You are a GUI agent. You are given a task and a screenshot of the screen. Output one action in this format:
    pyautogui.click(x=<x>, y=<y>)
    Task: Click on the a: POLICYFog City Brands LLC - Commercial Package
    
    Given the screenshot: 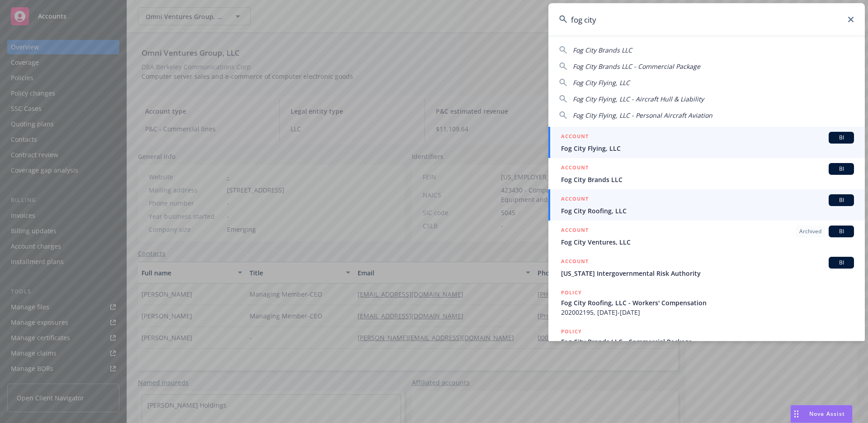 What is the action you would take?
    pyautogui.click(x=706, y=341)
    